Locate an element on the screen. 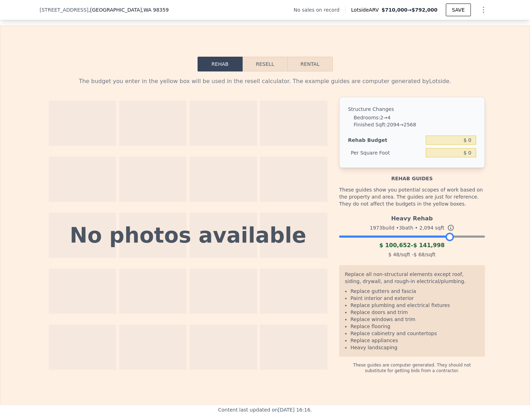  li: Replace gutters and fascia is located at coordinates (414, 291).